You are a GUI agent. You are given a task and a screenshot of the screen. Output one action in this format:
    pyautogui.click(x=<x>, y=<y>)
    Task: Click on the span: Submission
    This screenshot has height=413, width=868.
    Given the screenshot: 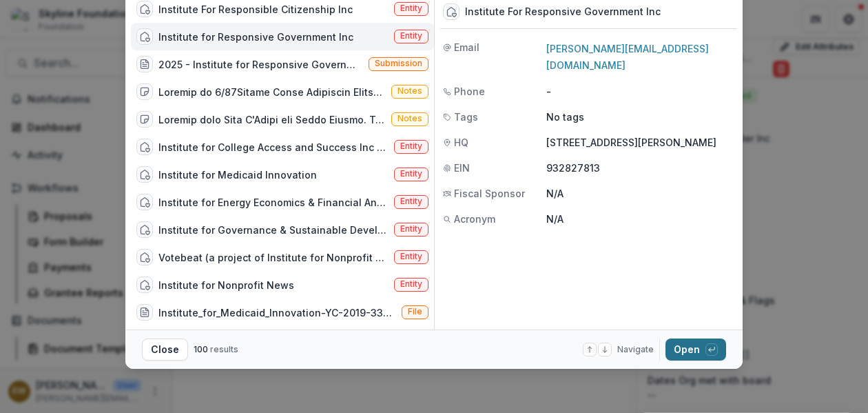 What is the action you would take?
    pyautogui.click(x=398, y=64)
    